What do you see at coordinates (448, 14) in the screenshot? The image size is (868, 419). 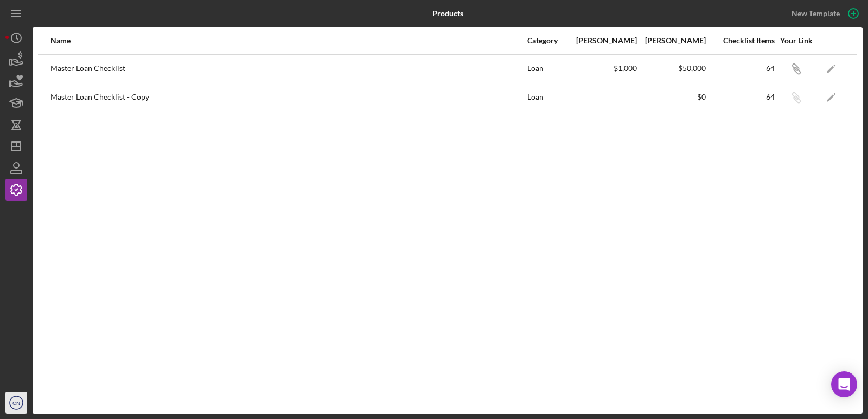 I see `b: Products` at bounding box center [448, 14].